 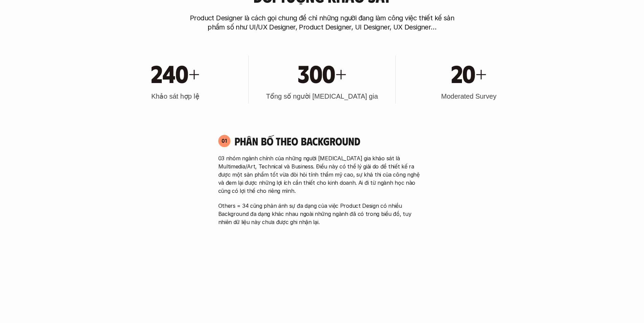 I want to click on h3: Khảo sát hợp lệ, so click(x=175, y=96).